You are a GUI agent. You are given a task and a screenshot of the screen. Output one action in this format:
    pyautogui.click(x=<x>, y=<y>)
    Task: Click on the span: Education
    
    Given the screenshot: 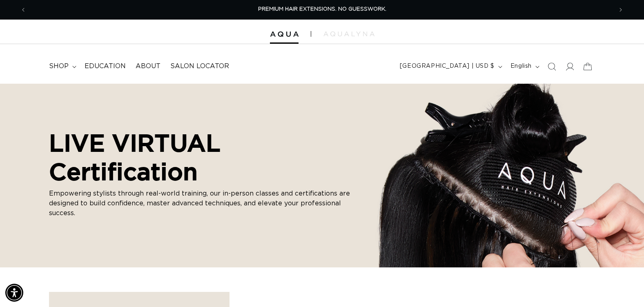 What is the action you would take?
    pyautogui.click(x=105, y=66)
    